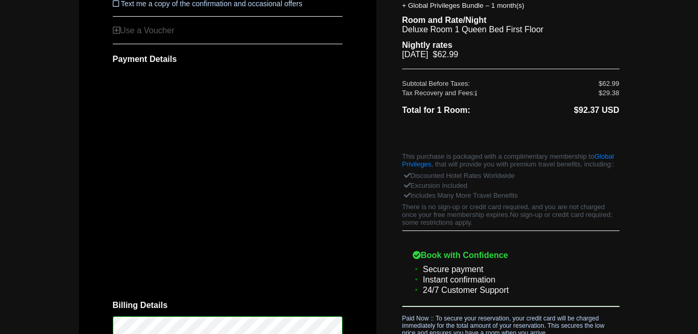 The width and height of the screenshot is (698, 334). I want to click on p: This purchase is packaged with a complimentary membership to , that will provide you with premium..., so click(511, 160).